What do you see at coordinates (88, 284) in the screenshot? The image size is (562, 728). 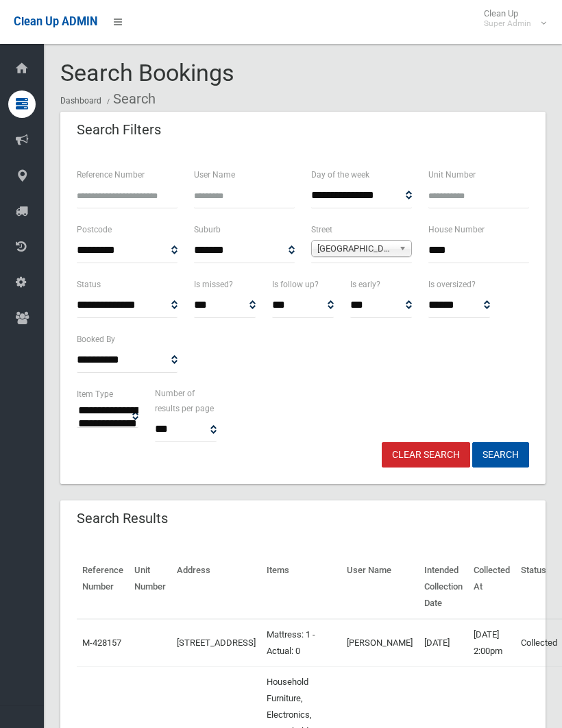 I see `label: Status` at bounding box center [88, 284].